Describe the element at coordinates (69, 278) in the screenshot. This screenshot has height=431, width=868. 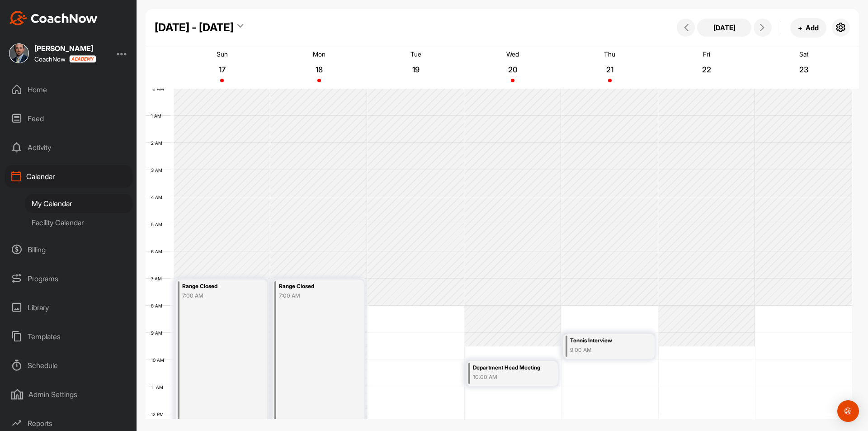
I see `div: Programs` at that location.